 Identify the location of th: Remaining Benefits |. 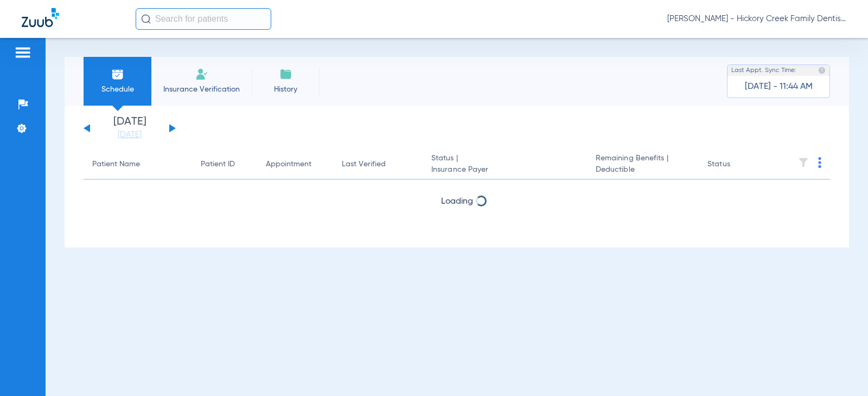
(643, 165).